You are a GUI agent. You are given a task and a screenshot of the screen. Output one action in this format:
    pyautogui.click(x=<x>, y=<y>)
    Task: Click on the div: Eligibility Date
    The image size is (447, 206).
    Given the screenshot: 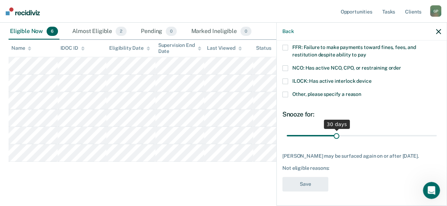 What is the action you would take?
    pyautogui.click(x=129, y=48)
    